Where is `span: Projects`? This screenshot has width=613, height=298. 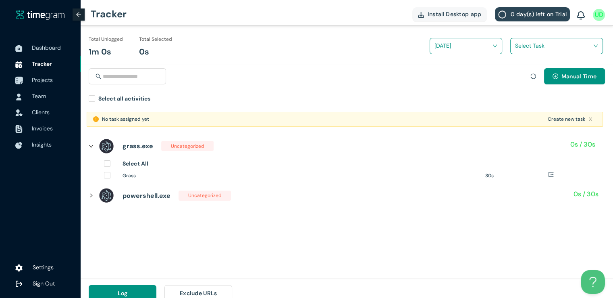
span: Projects is located at coordinates (42, 80).